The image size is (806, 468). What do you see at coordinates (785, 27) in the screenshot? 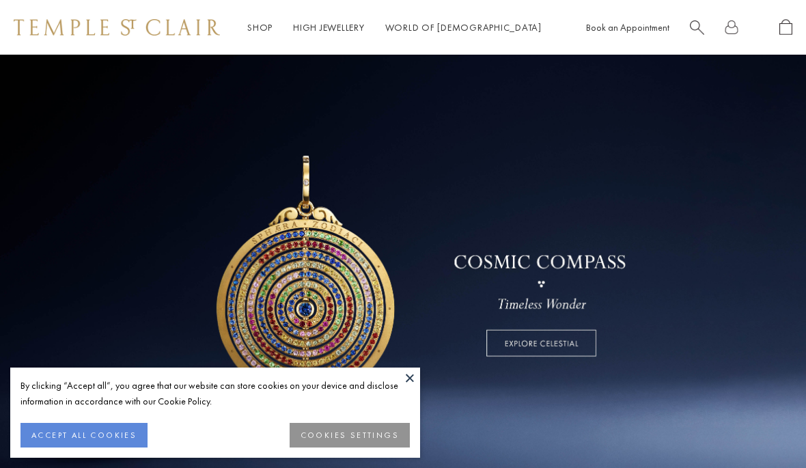
I see `a: Open Shopping Bag` at bounding box center [785, 27].